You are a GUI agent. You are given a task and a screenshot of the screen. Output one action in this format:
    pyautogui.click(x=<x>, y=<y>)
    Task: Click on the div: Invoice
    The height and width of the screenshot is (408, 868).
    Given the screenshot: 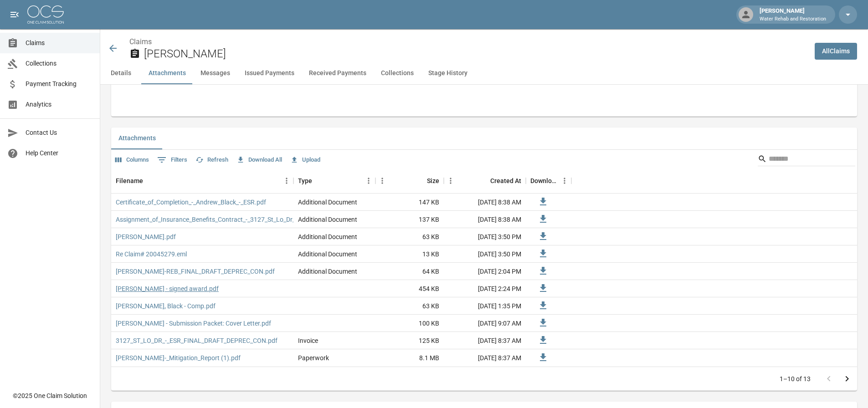 What is the action you would take?
    pyautogui.click(x=308, y=341)
    